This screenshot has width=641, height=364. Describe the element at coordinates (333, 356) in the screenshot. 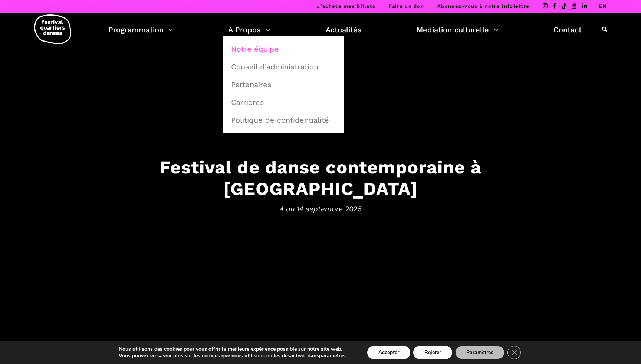

I see `button: paramètres` at that location.